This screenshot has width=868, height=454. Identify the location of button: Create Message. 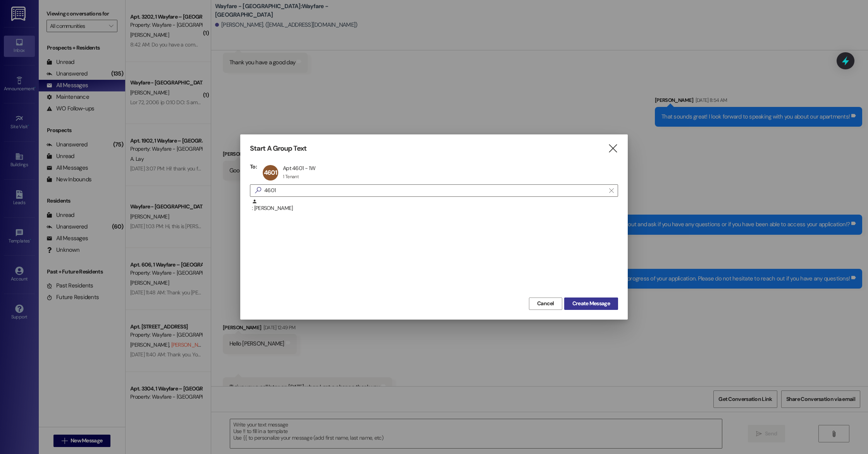
(591, 304).